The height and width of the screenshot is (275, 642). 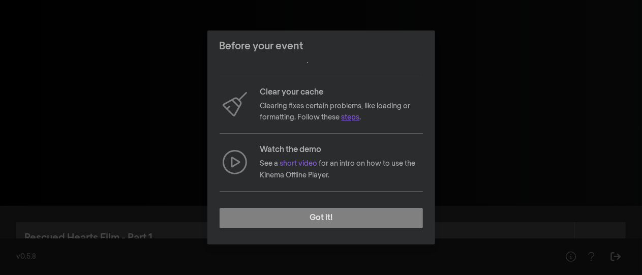 What do you see at coordinates (341, 112) in the screenshot?
I see `p: Clearing fixes certain problems, like loading or formatting. Follow these .` at bounding box center [341, 112].